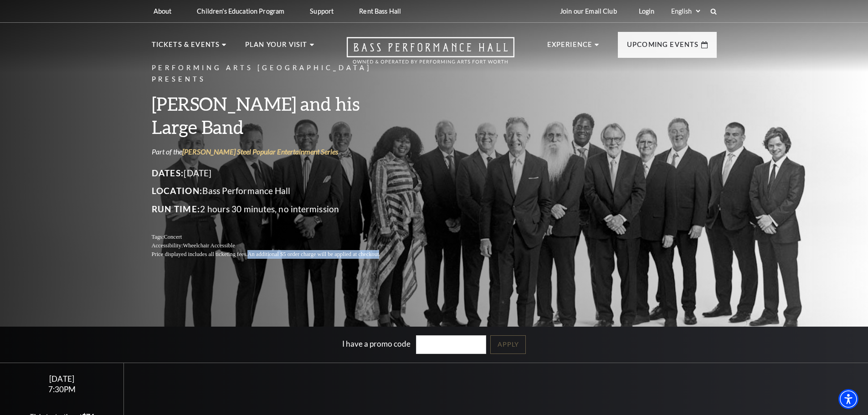  What do you see at coordinates (178, 191) in the screenshot?
I see `span: Location:` at bounding box center [178, 191].